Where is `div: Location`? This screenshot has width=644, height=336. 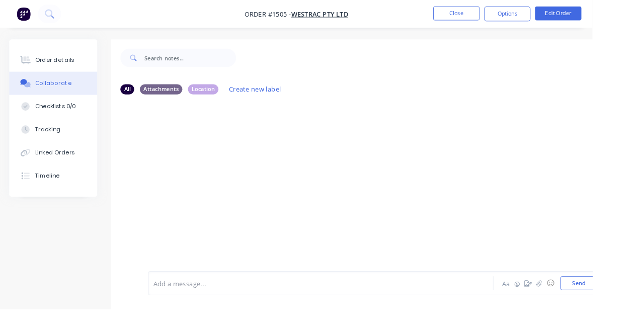 div: Location is located at coordinates (221, 97).